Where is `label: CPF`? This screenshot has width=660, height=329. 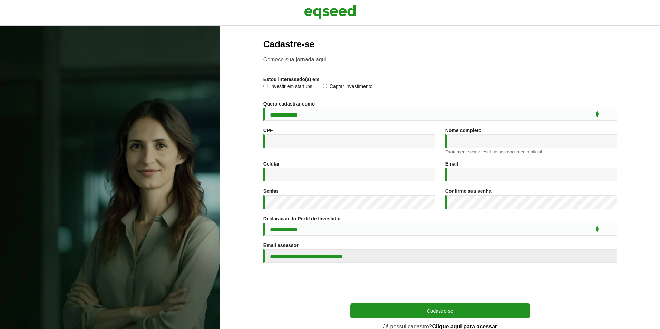
label: CPF is located at coordinates (268, 130).